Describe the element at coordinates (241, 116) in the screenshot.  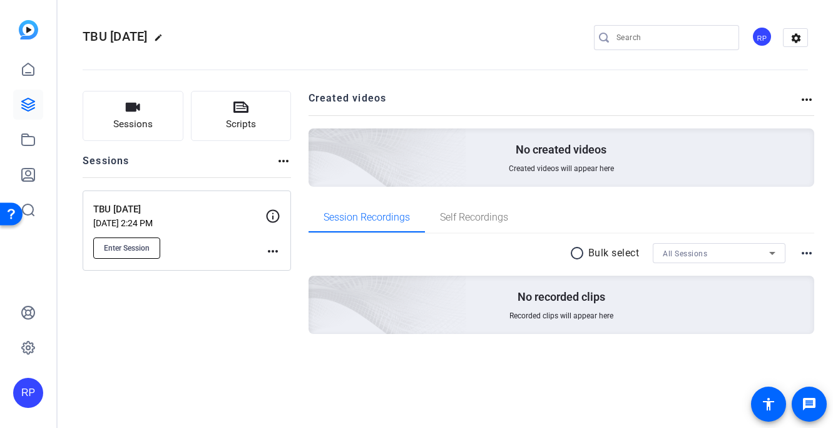
I see `button: Scripts` at that location.